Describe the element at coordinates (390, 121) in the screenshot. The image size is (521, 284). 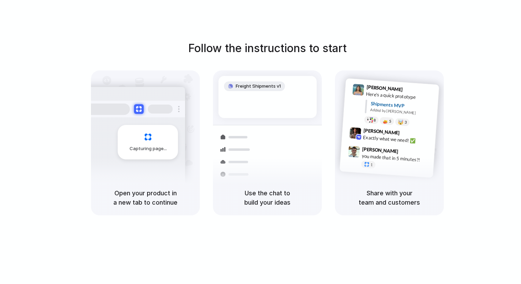
I see `span: 5` at that location.